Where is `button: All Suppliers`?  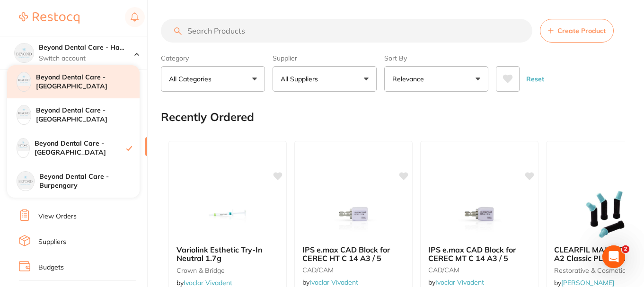 button: All Suppliers is located at coordinates (325, 79).